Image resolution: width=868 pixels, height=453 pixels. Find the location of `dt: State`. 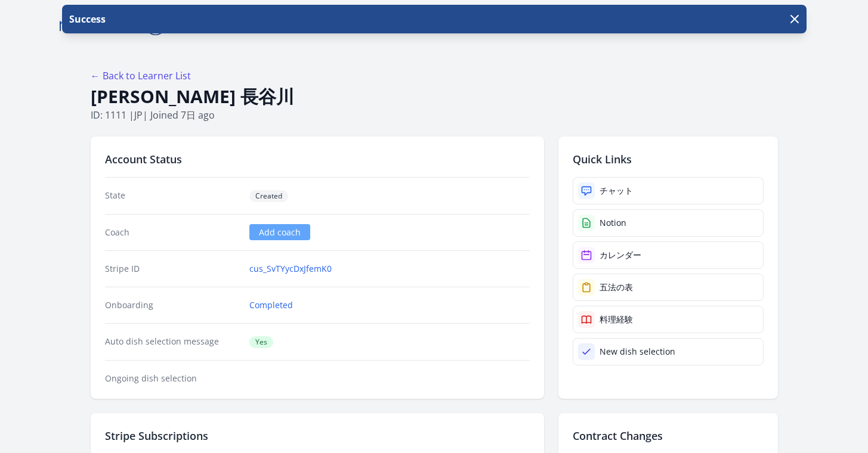

dt: State is located at coordinates (172, 196).